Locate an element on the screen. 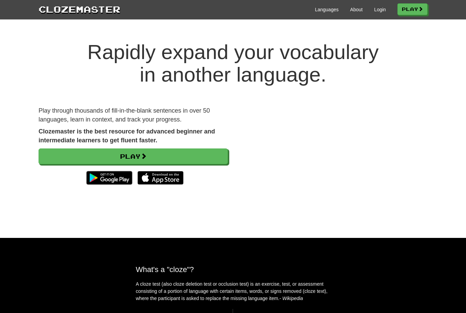 This screenshot has width=466, height=313. img: Download_on_the_App_Store_Badge_US-UK_135x40-25178aeef6eb6b83b96f5f2d004eda3bffbb37122de64afbaef7... is located at coordinates (160, 178).